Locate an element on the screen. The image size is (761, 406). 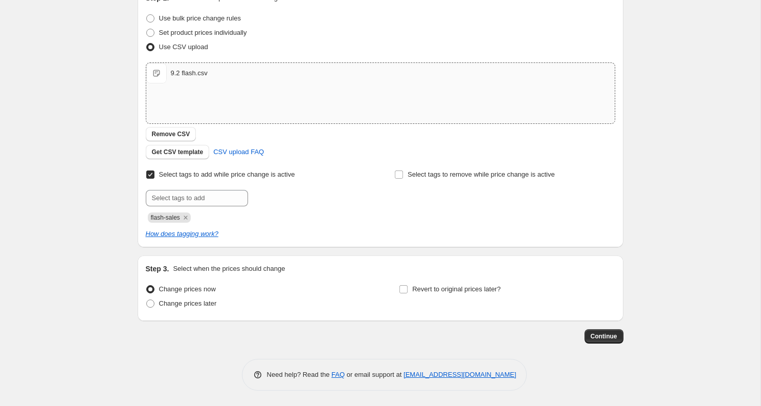
a: CSV upload FAQ is located at coordinates (238, 152).